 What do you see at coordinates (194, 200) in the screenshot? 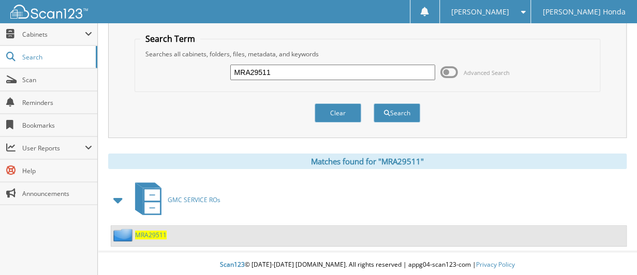
I see `span: GMC SERVICE ROs` at bounding box center [194, 200].